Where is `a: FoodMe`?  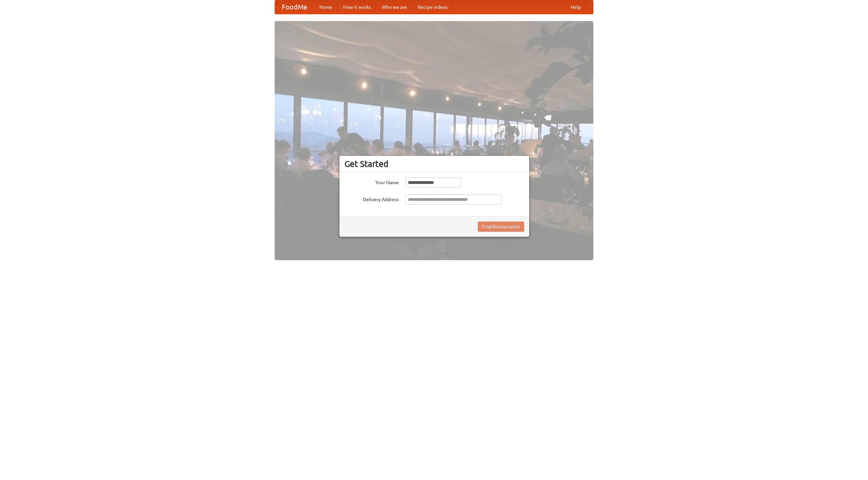 a: FoodMe is located at coordinates (295, 7).